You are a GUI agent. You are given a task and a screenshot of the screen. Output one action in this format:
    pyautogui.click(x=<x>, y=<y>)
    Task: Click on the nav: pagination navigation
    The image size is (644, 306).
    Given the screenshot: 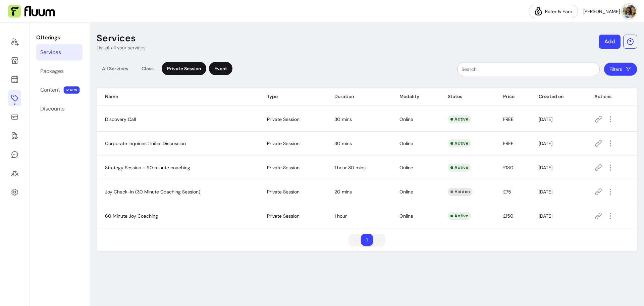 What is the action you would take?
    pyautogui.click(x=367, y=240)
    